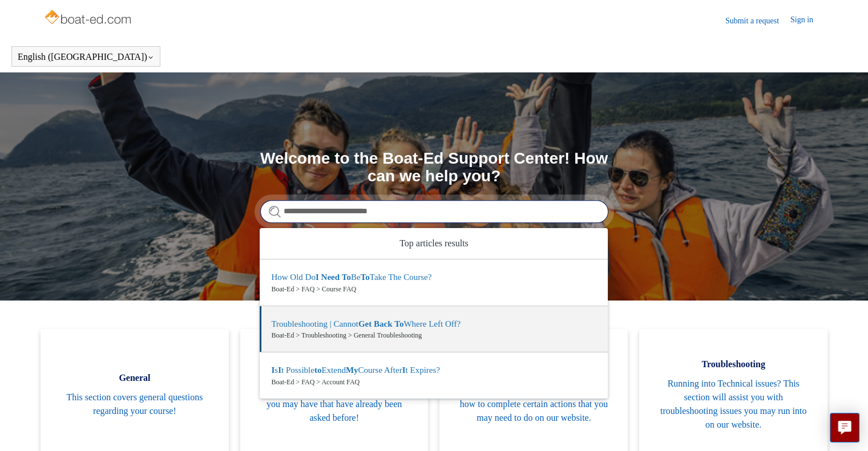 The width and height of the screenshot is (868, 451). I want to click on zd-autocomplete-breadcrumbs-multibrand: Boat-Ed > Troubleshooting > General Troubleshooting, so click(434, 336).